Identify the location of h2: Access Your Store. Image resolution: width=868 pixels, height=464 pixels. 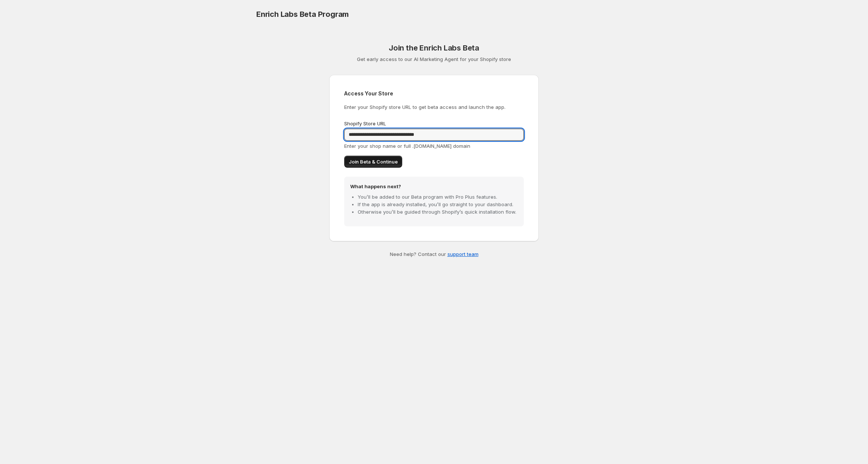
(434, 94).